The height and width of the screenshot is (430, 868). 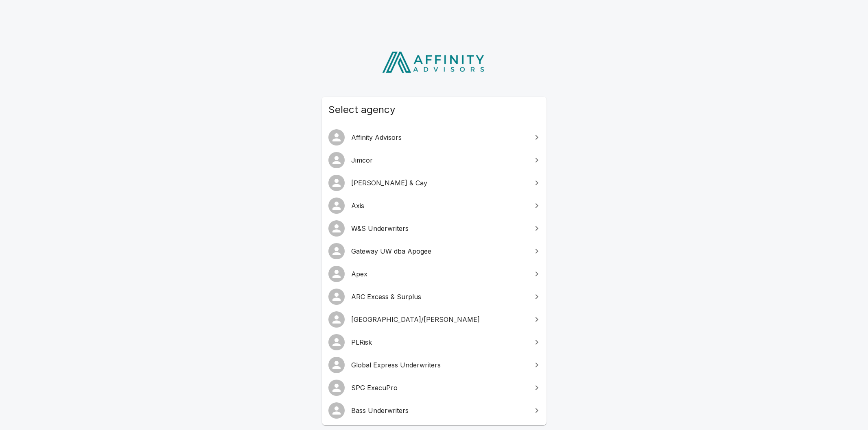 What do you see at coordinates (434, 160) in the screenshot?
I see `a: Jimcor` at bounding box center [434, 160].